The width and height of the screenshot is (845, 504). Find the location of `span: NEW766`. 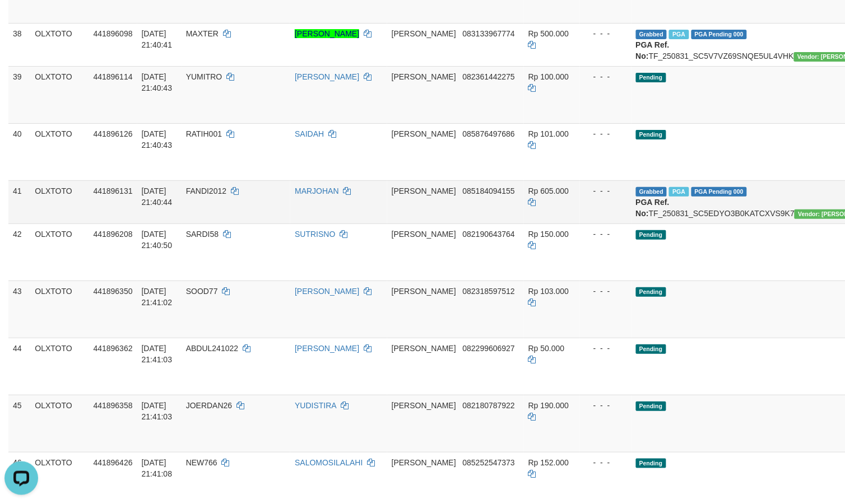

span: NEW766 is located at coordinates (202, 462).